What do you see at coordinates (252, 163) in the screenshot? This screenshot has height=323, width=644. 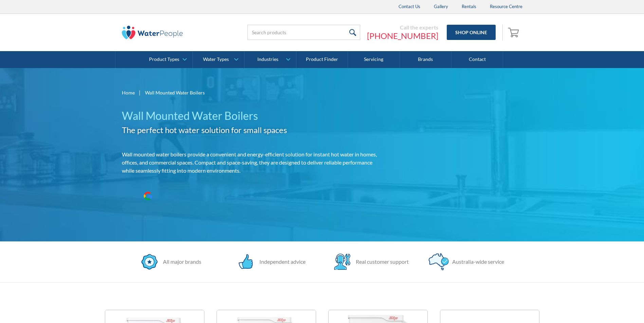 I see `p: Wall mounted water boilers provide a convenient and energy-efficient solution for instant hot wat...` at bounding box center [252, 163].